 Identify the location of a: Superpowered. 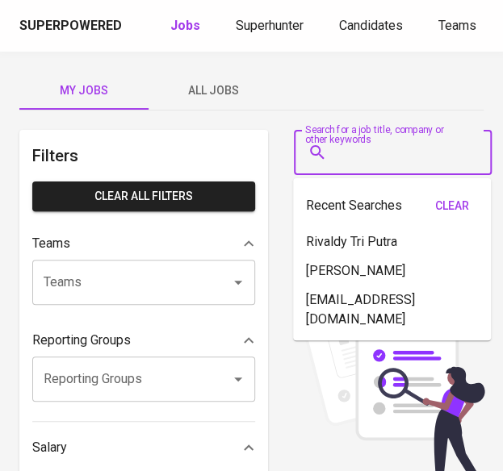
(72, 26).